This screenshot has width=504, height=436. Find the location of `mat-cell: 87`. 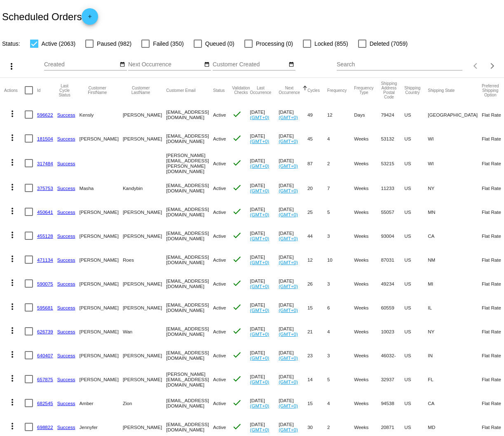

mat-cell: 87 is located at coordinates (317, 163).